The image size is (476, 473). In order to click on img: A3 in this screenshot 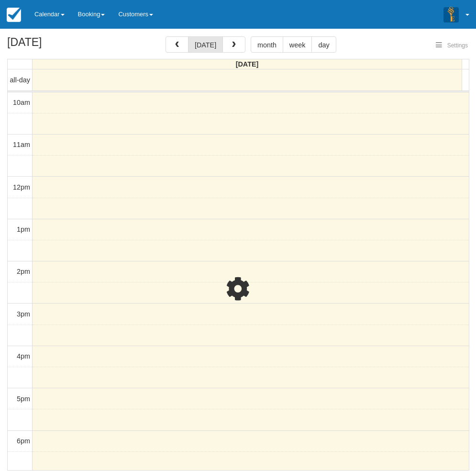, I will do `click(451, 14)`.